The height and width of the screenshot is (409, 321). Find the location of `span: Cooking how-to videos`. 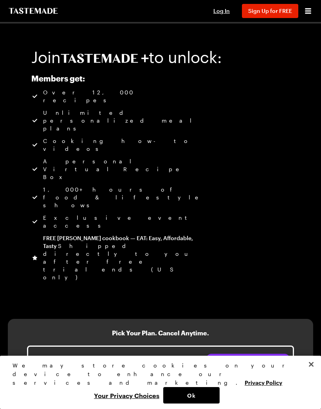

span: Cooking how-to videos is located at coordinates (125, 145).